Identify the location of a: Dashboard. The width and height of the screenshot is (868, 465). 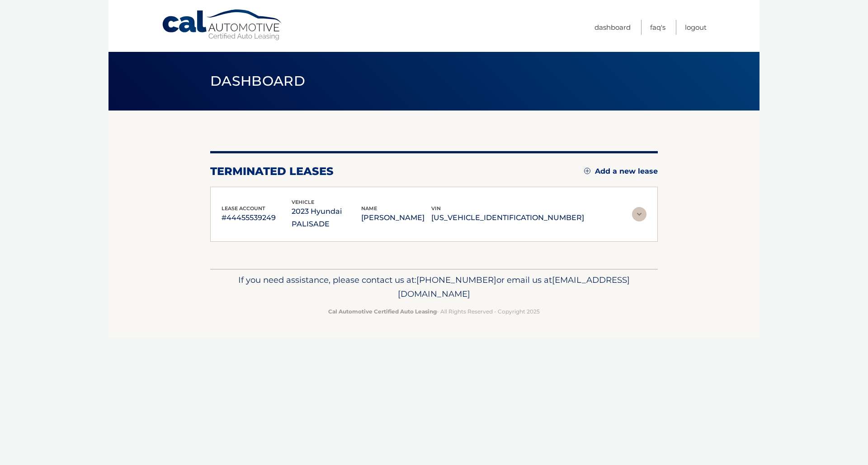
(612, 28).